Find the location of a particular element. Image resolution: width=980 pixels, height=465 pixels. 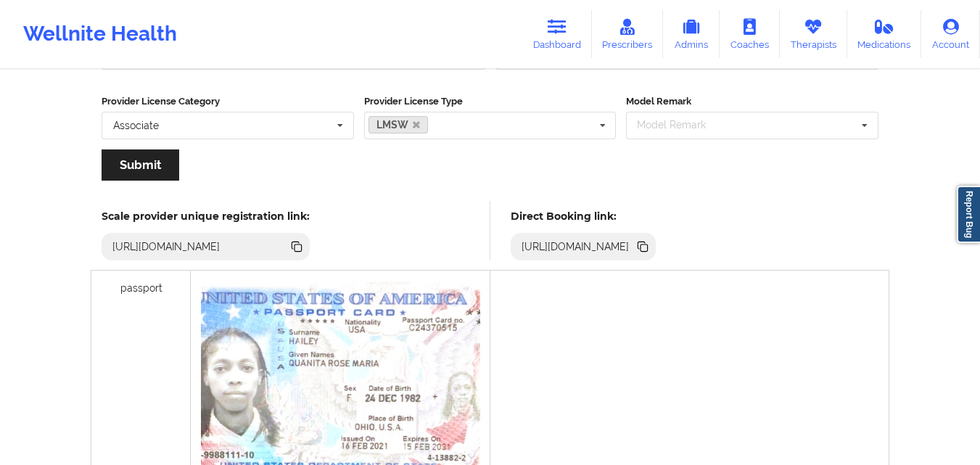

a: Dashboard is located at coordinates (557, 35).